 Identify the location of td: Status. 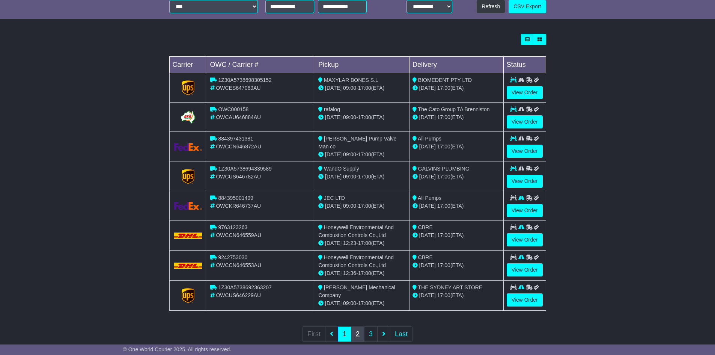
(525, 65).